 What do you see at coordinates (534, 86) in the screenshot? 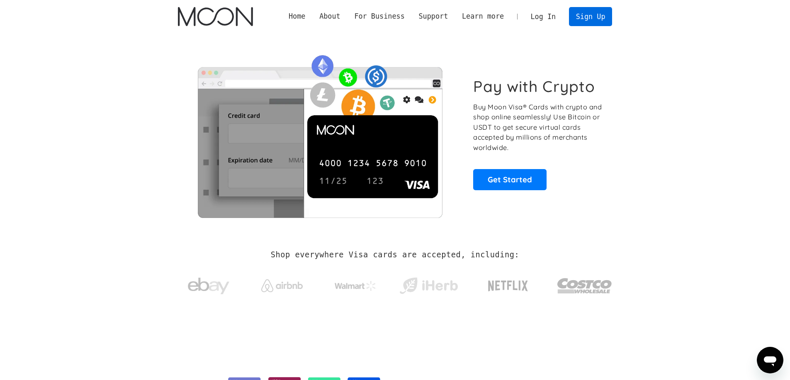
I see `h1: Pay with Crypto` at bounding box center [534, 86].